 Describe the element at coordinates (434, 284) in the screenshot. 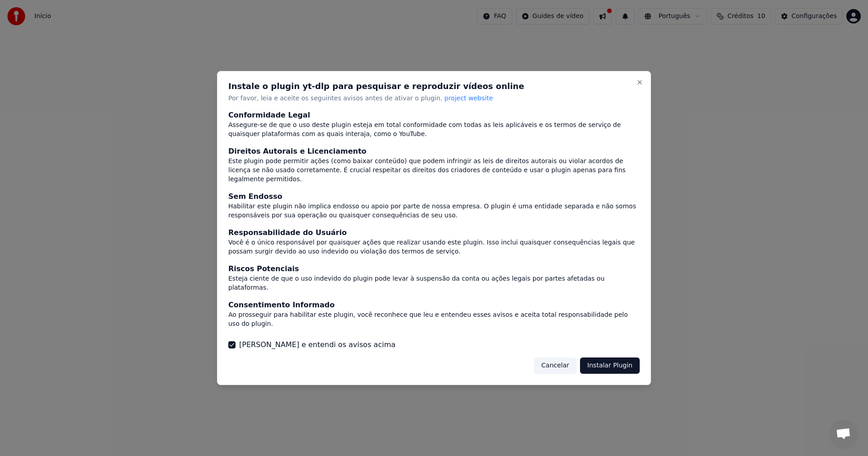

I see `div: Esteja ciente de que o uso indevido do plugin pode levar à suspensão da conta ou ações legais por...` at that location.